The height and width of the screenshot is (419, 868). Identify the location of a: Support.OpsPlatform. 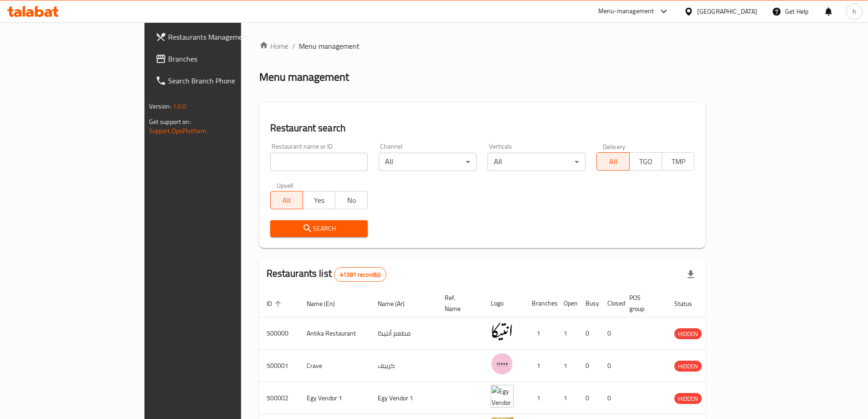
(178, 131).